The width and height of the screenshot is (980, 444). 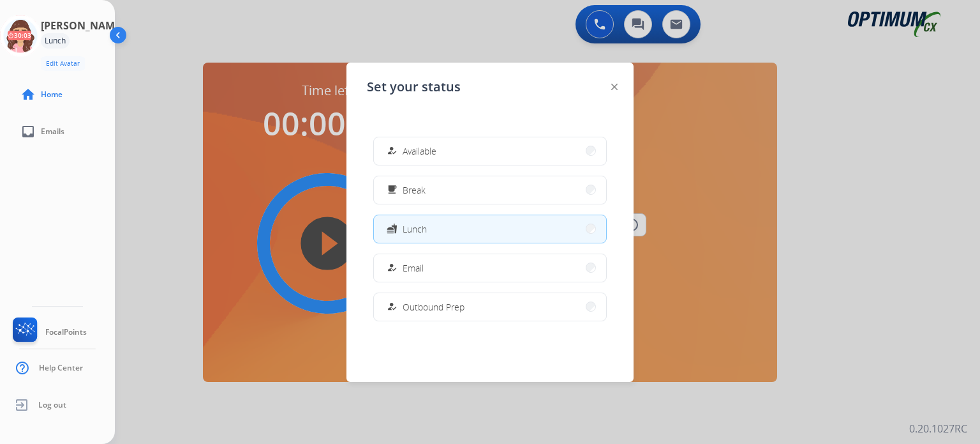 What do you see at coordinates (415, 229) in the screenshot?
I see `span: Lunch` at bounding box center [415, 229].